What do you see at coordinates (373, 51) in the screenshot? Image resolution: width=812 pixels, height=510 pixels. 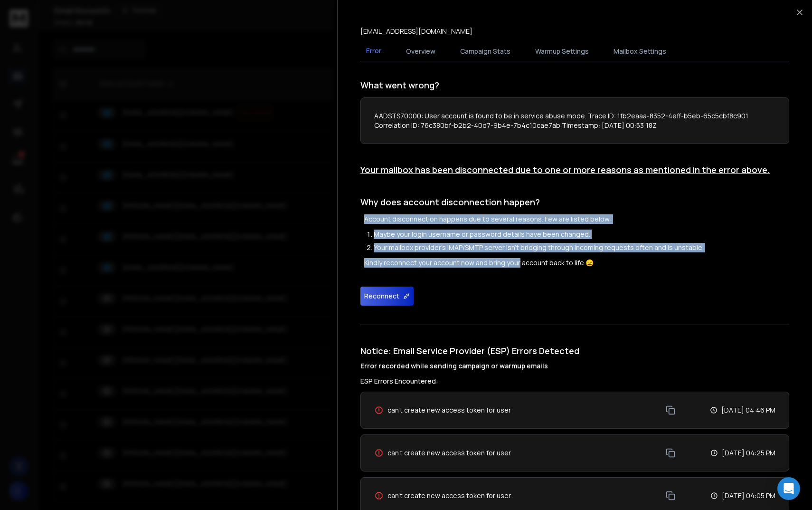 I see `button: Error` at bounding box center [373, 51].